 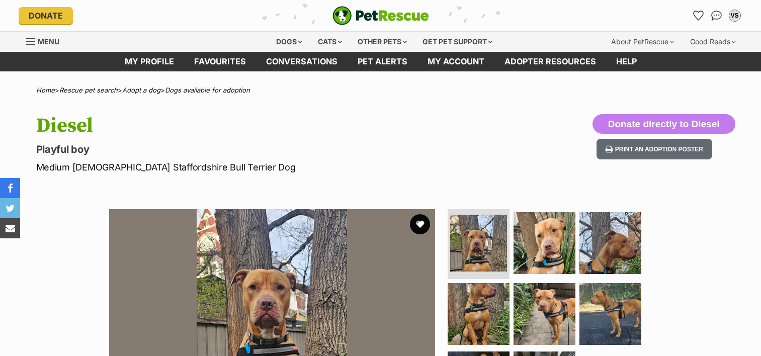 What do you see at coordinates (735, 16) in the screenshot?
I see `div: VS` at bounding box center [735, 16].